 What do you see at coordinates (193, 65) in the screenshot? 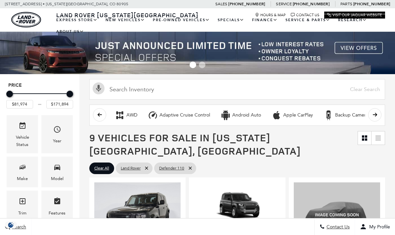
I see `span: Go to slide 1` at bounding box center [193, 65].